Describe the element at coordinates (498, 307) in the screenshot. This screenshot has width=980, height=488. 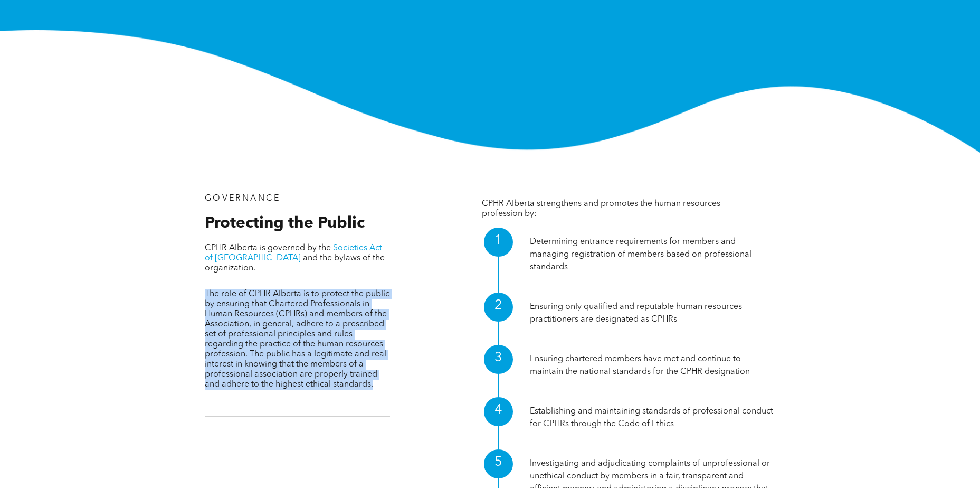
I see `div: 2` at that location.